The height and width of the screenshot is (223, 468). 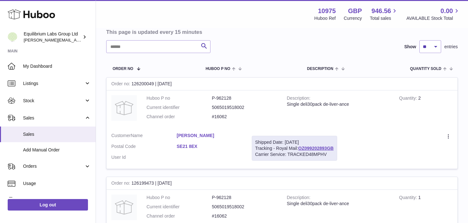 I want to click on span: Order No, so click(x=123, y=69).